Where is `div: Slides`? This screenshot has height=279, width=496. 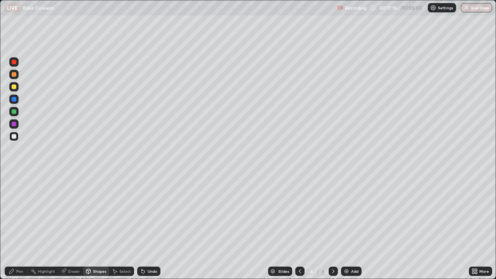 div: Slides is located at coordinates (283, 271).